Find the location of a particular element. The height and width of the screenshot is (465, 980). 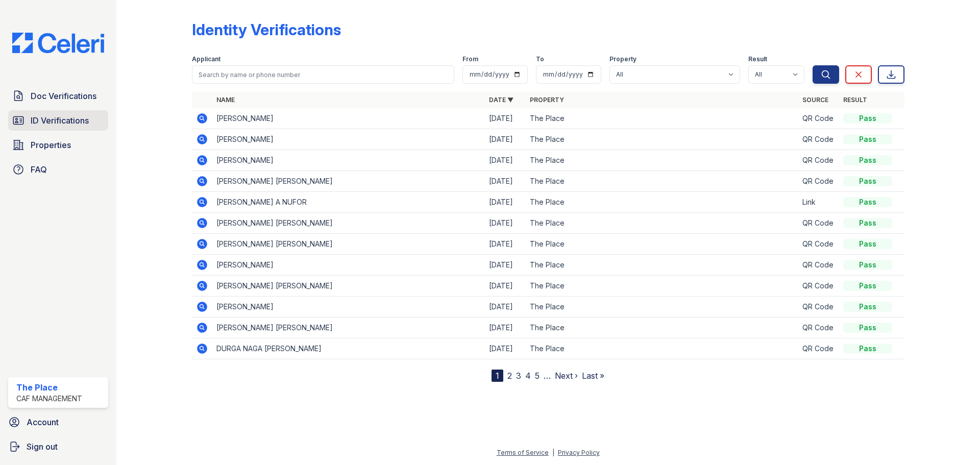

a: Doc Verifications is located at coordinates (58, 96).